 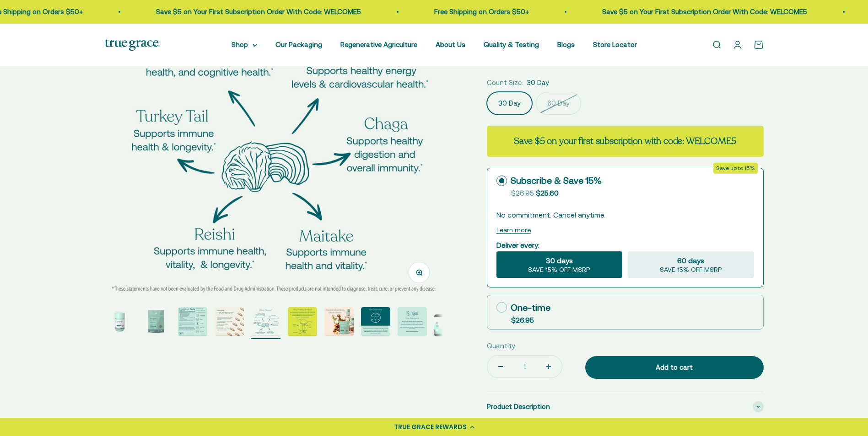 What do you see at coordinates (537, 83) in the screenshot?
I see `span: 30 Day` at bounding box center [537, 83].